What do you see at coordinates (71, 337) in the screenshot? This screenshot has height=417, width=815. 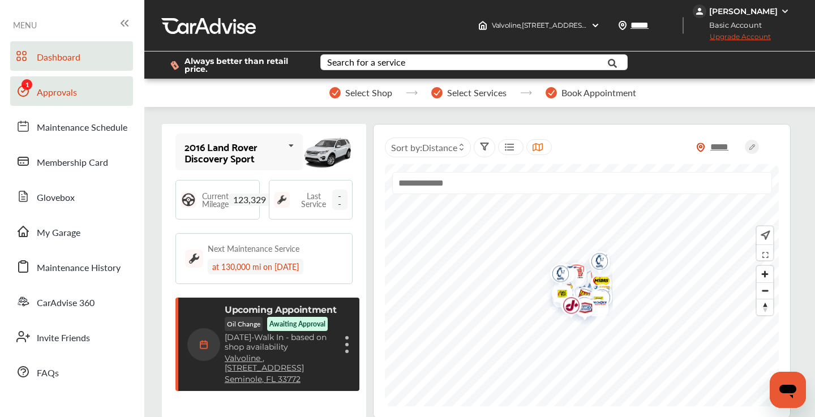 I see `a: Invite Friends` at bounding box center [71, 337].